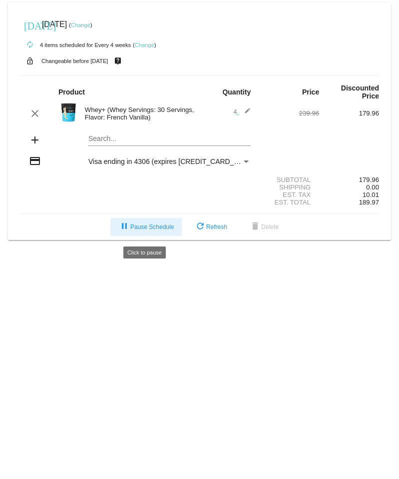 This screenshot has width=399, height=479. I want to click on span: 10.01, so click(371, 194).